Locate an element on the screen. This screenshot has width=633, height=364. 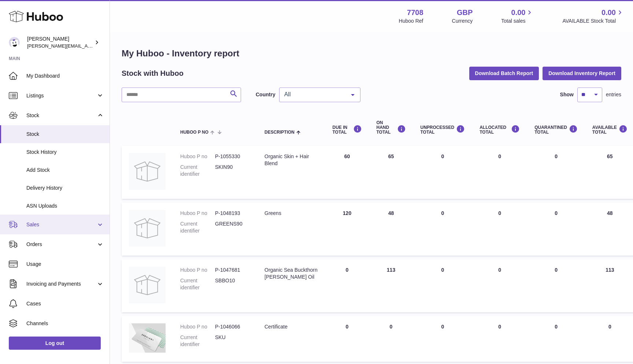
dd: GREENS90 is located at coordinates (232, 227).